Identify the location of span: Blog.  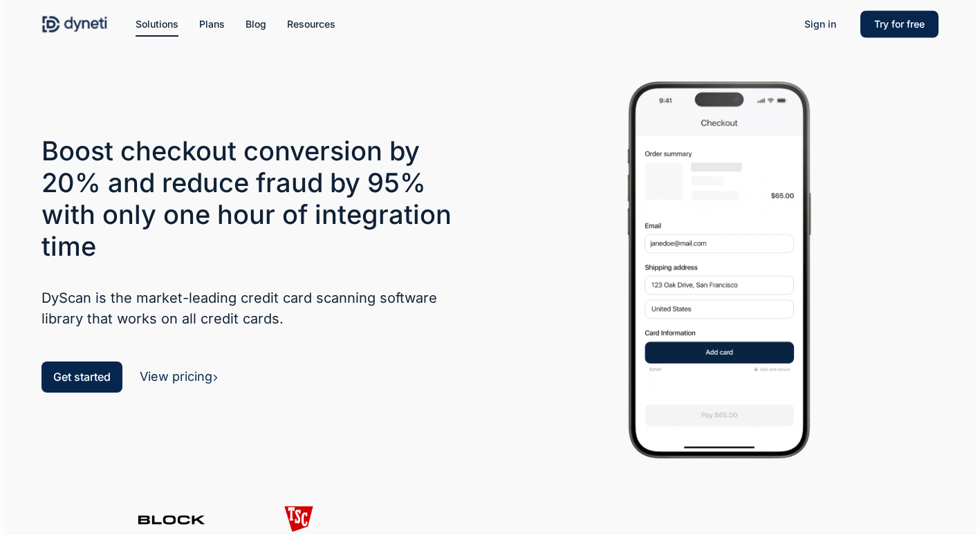
(256, 24).